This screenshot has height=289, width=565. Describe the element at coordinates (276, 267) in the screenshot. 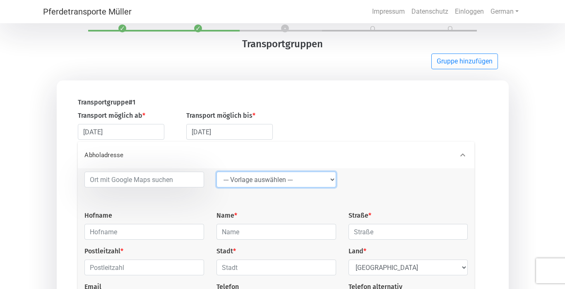

I see `input: Stadt` at that location.